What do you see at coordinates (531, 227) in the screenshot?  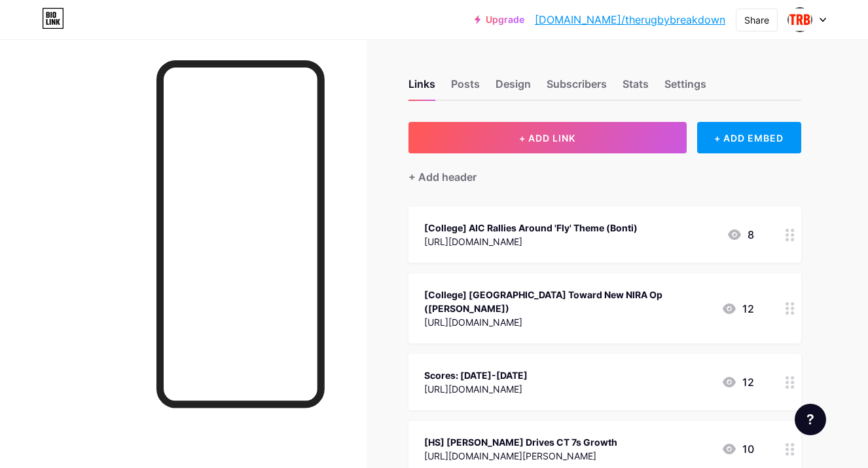 I see `div: [College] AIC Rallies Around 'Fly' Theme (Bonti)` at bounding box center [531, 227].